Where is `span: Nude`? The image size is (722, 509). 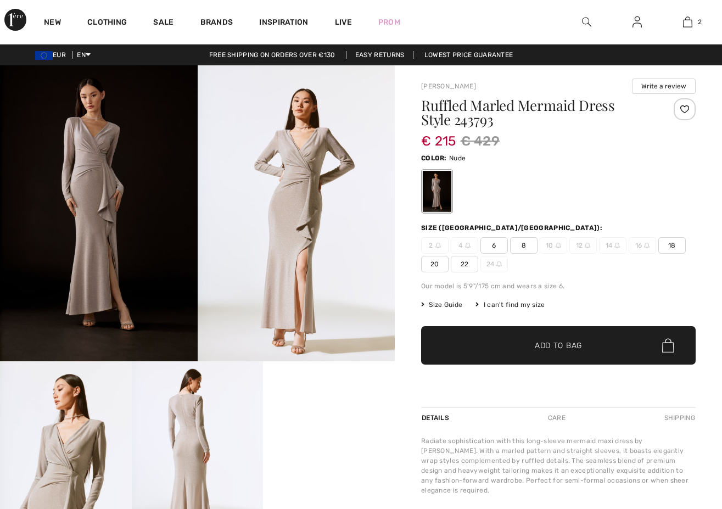 span: Nude is located at coordinates (458, 158).